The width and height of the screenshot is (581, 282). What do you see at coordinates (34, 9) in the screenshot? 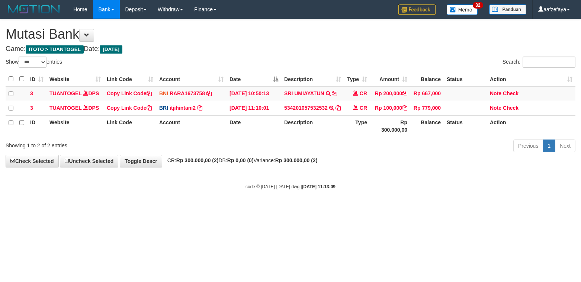
I see `img: MOTION_logo.png` at bounding box center [34, 9].